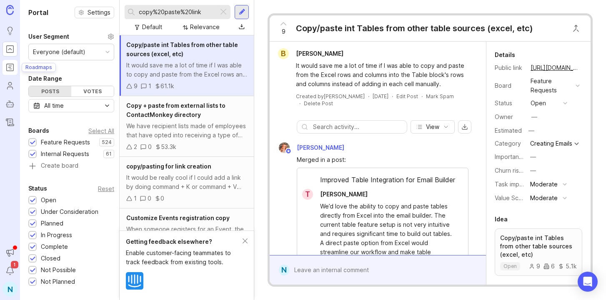 The width and height of the screenshot is (606, 300). I want to click on div: Copy/paste int Tables from other table sources (excel, etc), so click(414, 28).